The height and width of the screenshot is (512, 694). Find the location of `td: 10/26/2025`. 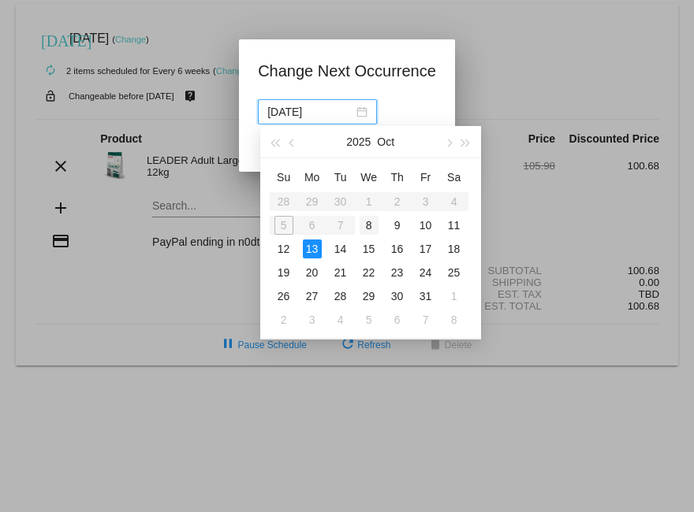

td: 10/26/2025 is located at coordinates (284, 296).